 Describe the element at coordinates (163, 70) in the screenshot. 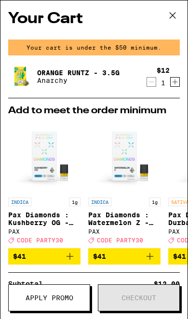

I see `div: $12` at that location.